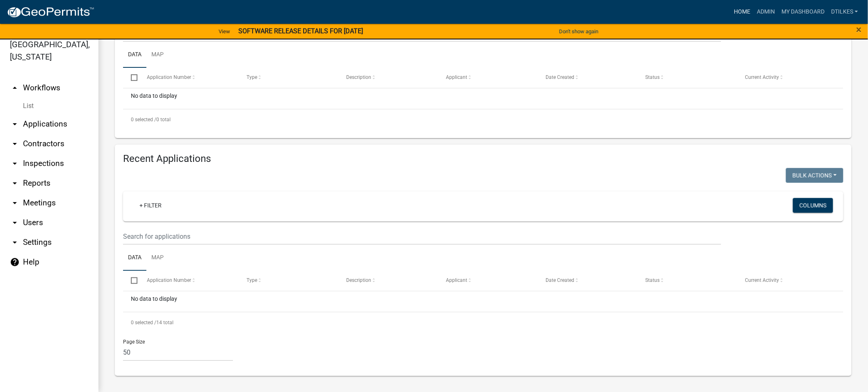 The image size is (868, 392). I want to click on button: Bulk Actions, so click(814, 175).